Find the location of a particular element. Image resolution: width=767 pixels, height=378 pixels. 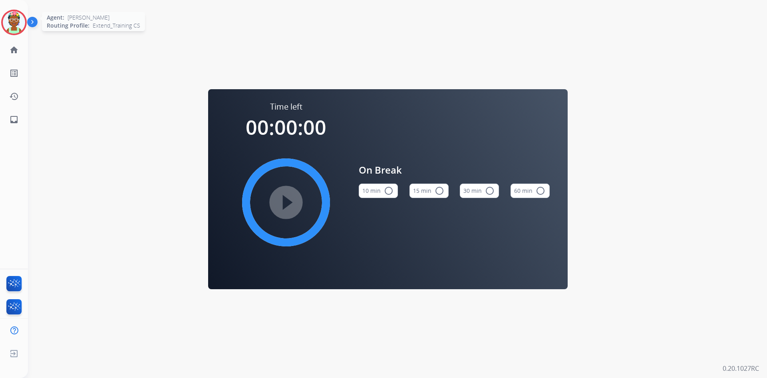

span: 00:00:00 is located at coordinates (286, 127).